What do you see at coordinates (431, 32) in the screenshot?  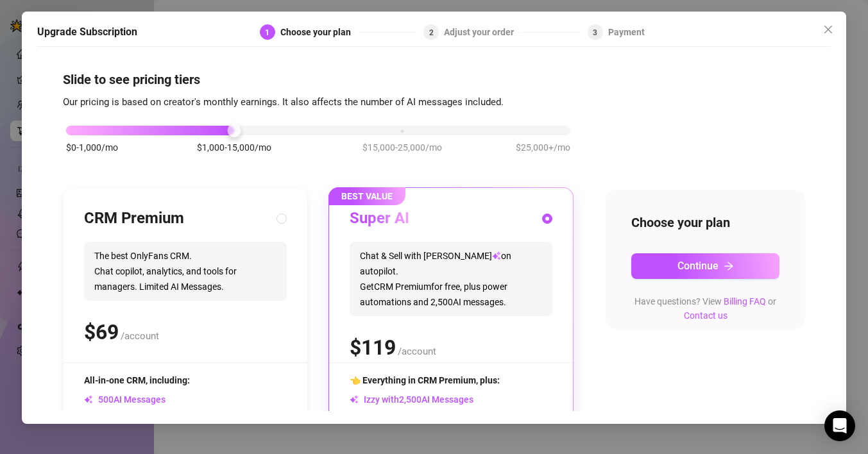 I see `span: 2` at bounding box center [431, 32].